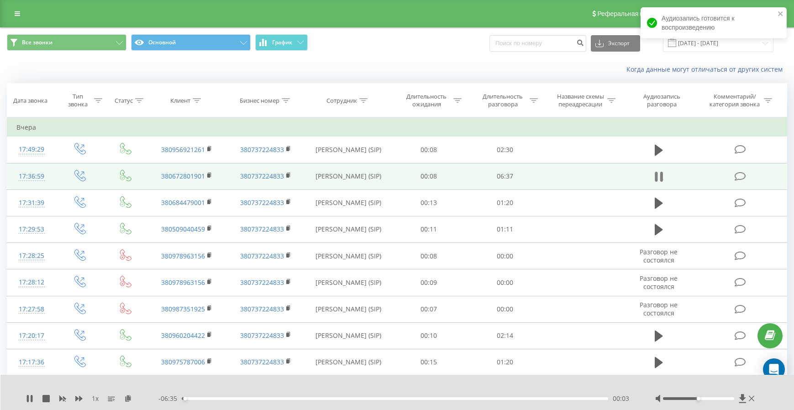 The width and height of the screenshot is (794, 410). I want to click on div: Бизнес номер, so click(259, 101).